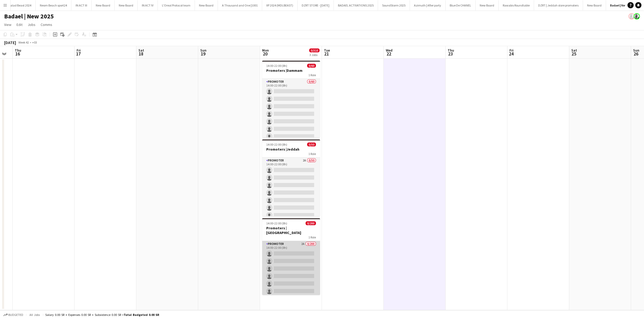  I want to click on span: 19, so click(203, 53).